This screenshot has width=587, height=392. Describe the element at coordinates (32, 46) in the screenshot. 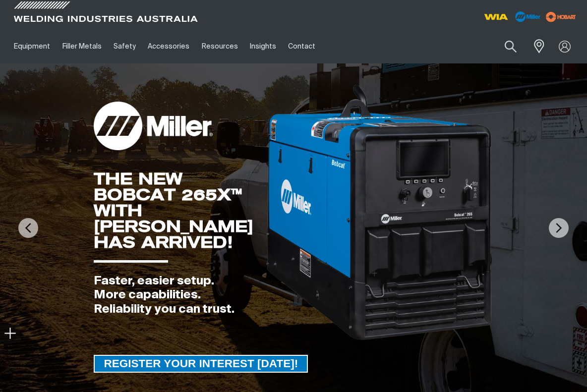

I see `a: Equipment` at that location.